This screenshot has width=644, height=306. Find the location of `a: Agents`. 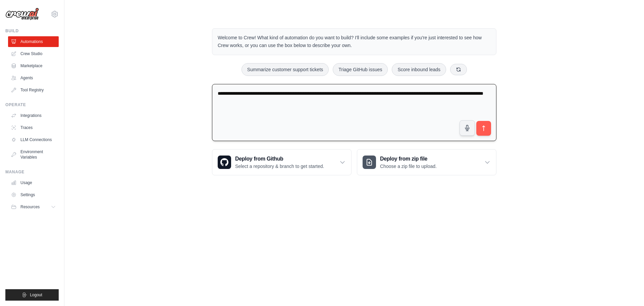

a: Agents is located at coordinates (33, 78).